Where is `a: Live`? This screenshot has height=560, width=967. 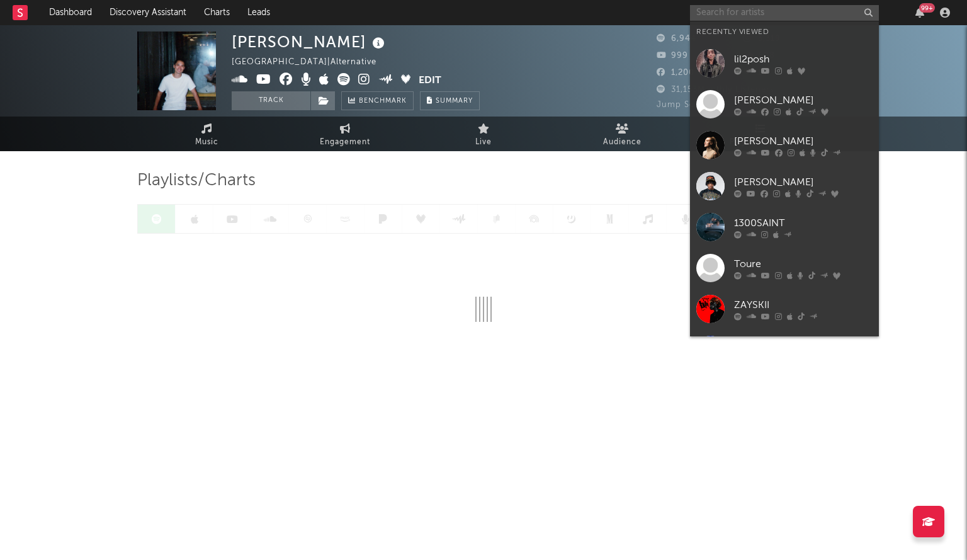
a: Live is located at coordinates (484, 133).